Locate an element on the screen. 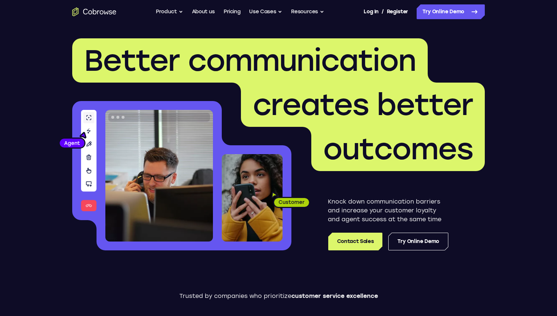 This screenshot has height=316, width=557. a: Pricing is located at coordinates (232, 12).